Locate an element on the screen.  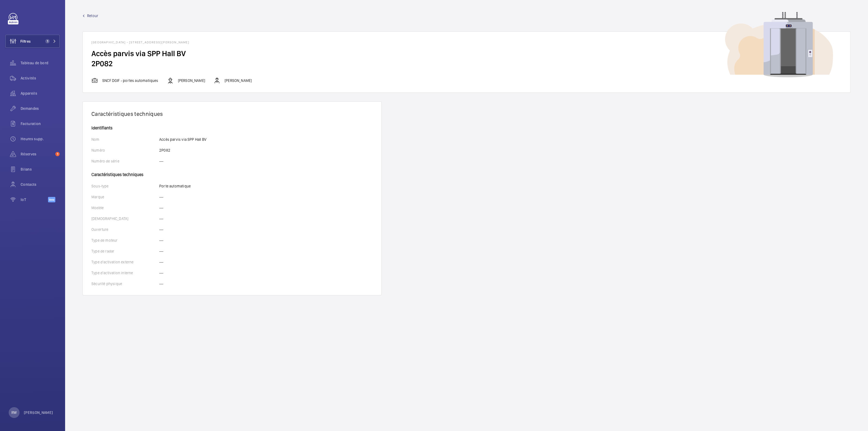
span: Heures supp. is located at coordinates (40, 139).